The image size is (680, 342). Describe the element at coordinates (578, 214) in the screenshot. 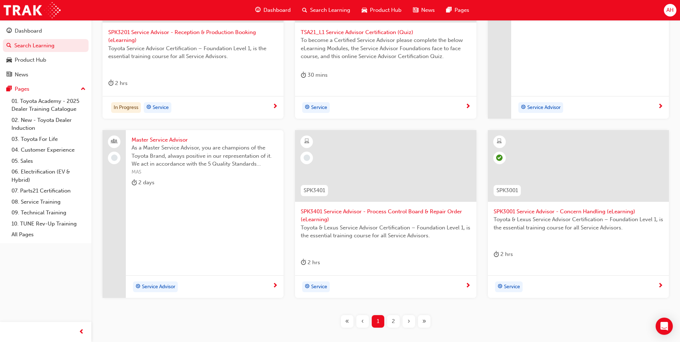

I see `a: SPK3001SPK3001 Service Advisor - Concern Handling (eLearning)Toyota & Lexus Service Advisor Certi...` at that location.